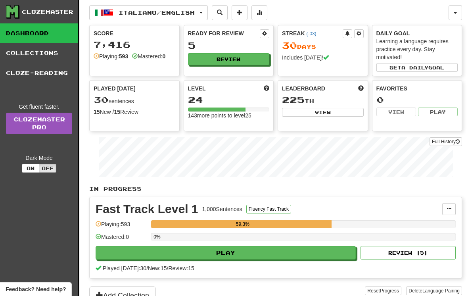 The image size is (468, 296). I want to click on button: Fluency Fast Track, so click(269, 209).